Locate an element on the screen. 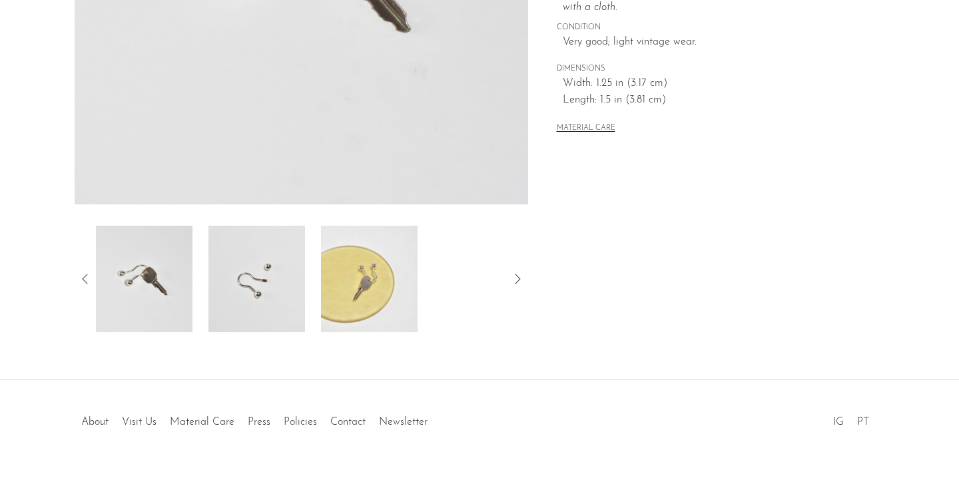  a: Policies is located at coordinates (300, 422).